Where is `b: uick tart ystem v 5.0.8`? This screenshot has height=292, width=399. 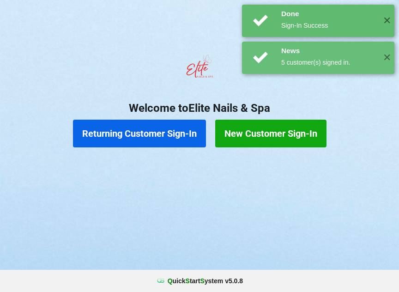 b: uick tart ystem v 5.0.8 is located at coordinates (205, 281).